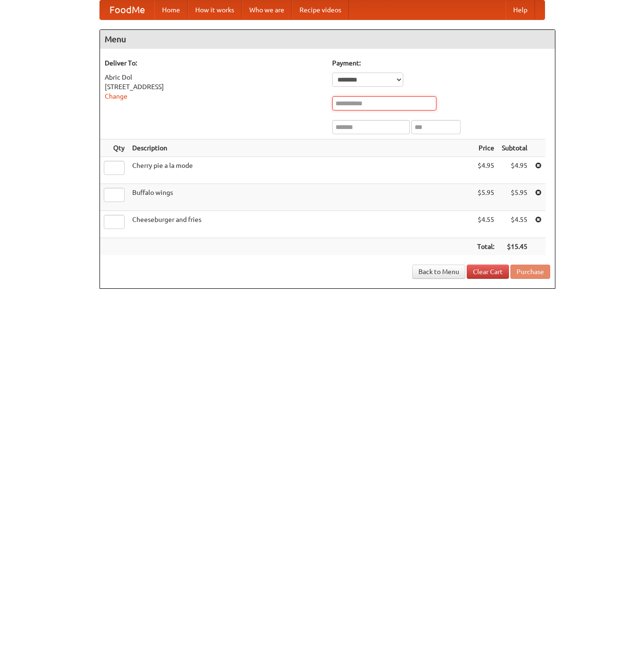  Describe the element at coordinates (116, 96) in the screenshot. I see `a: Change` at that location.